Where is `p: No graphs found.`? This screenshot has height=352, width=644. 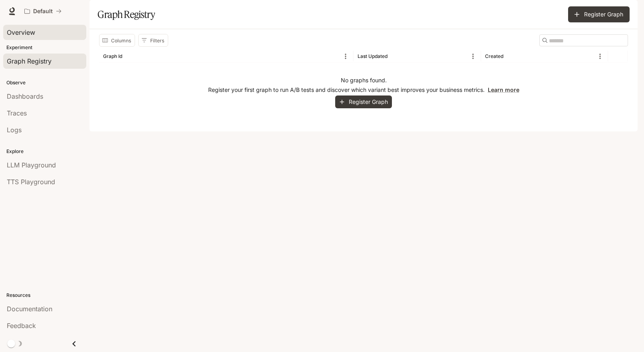
p: No graphs found. is located at coordinates (363, 80).